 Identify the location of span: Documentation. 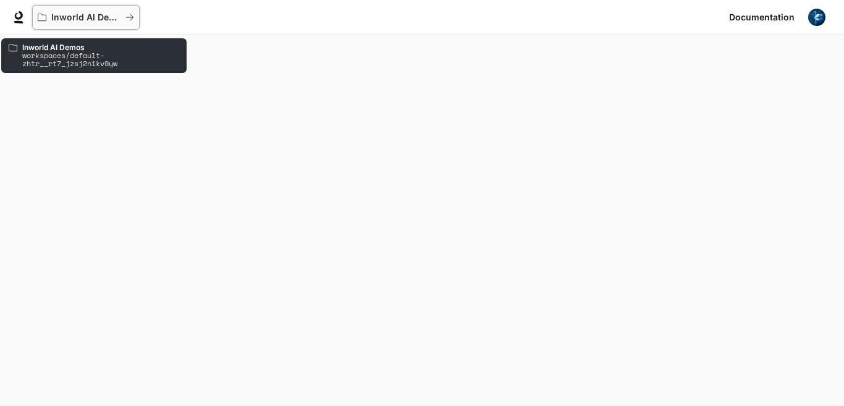
(762, 17).